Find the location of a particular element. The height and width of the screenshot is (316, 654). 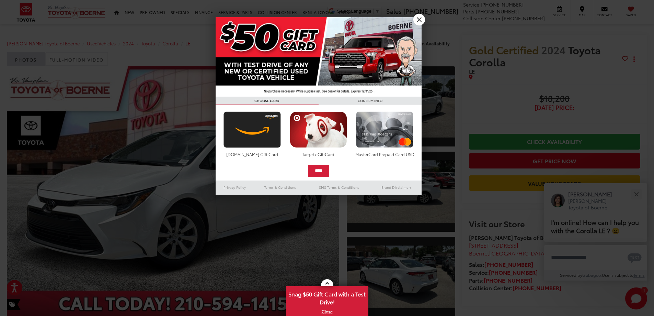

div: MasterCard Prepaid Card USD is located at coordinates (385, 154).